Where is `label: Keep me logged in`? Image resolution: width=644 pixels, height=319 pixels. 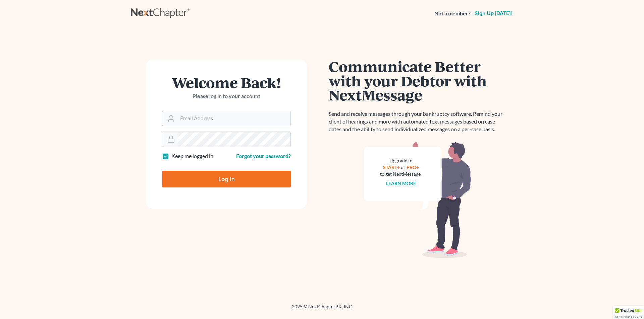
label: Keep me logged in is located at coordinates (192, 156).